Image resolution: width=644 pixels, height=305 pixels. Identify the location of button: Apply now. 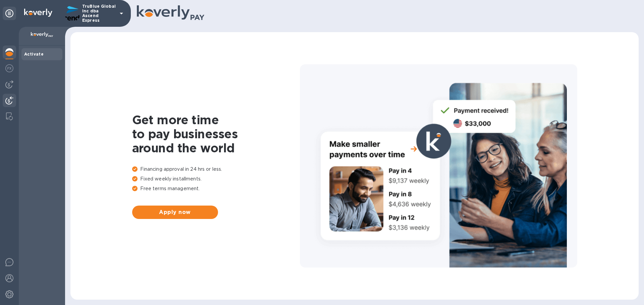
(175, 213).